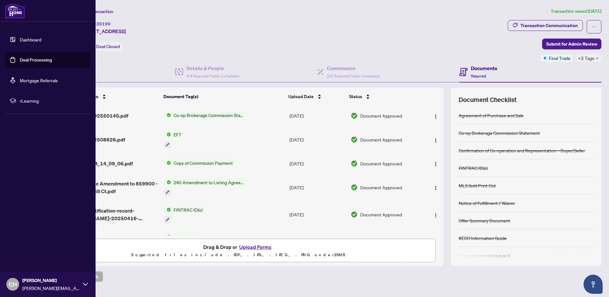  What do you see at coordinates (96, 11) in the screenshot?
I see `span: View Transaction` at bounding box center [96, 11].